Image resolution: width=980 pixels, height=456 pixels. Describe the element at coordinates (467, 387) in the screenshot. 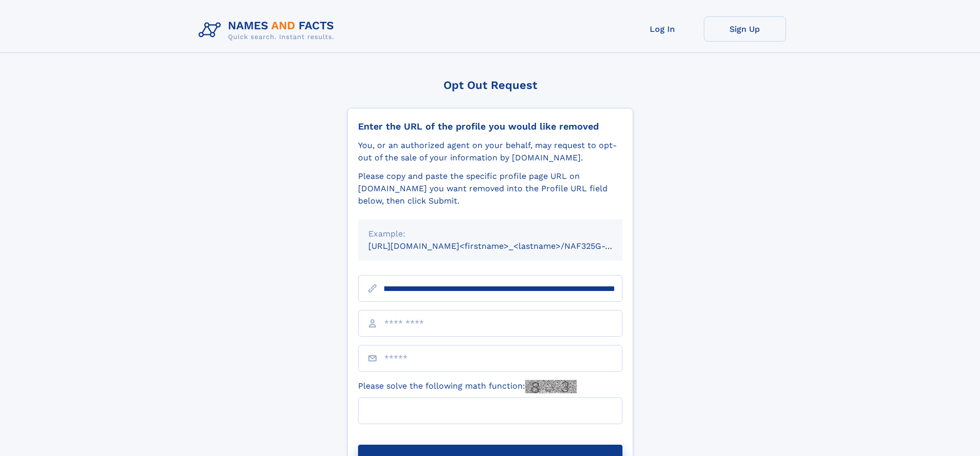

I see `label: Please solve the following math function:` at that location.